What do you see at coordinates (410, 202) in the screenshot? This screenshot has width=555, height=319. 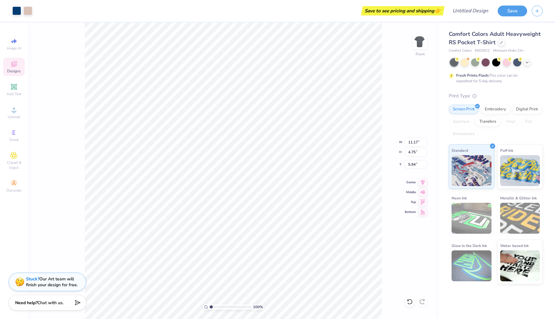 I see `span: Top` at bounding box center [410, 202].